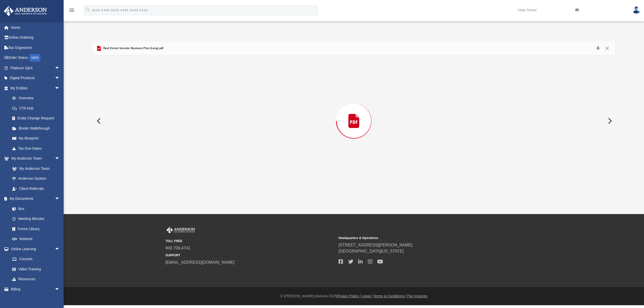 The image size is (644, 308). Describe the element at coordinates (354, 114) in the screenshot. I see `div: Preview` at that location.